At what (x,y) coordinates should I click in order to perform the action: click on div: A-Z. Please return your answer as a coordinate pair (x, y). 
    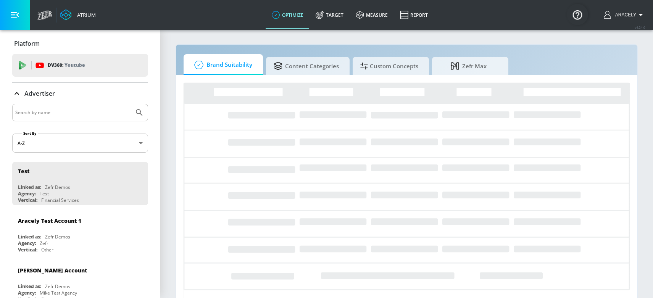
    Looking at the image, I should click on (80, 143).